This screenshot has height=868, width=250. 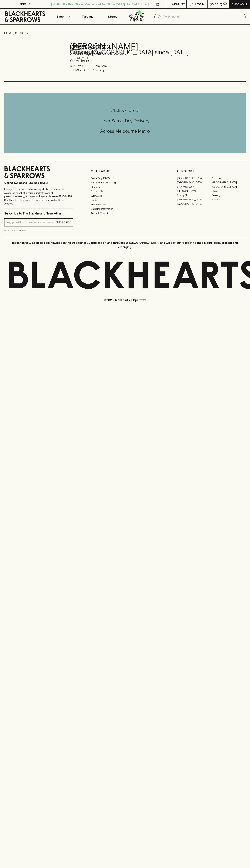 I want to click on a: Prahran, so click(x=229, y=200).